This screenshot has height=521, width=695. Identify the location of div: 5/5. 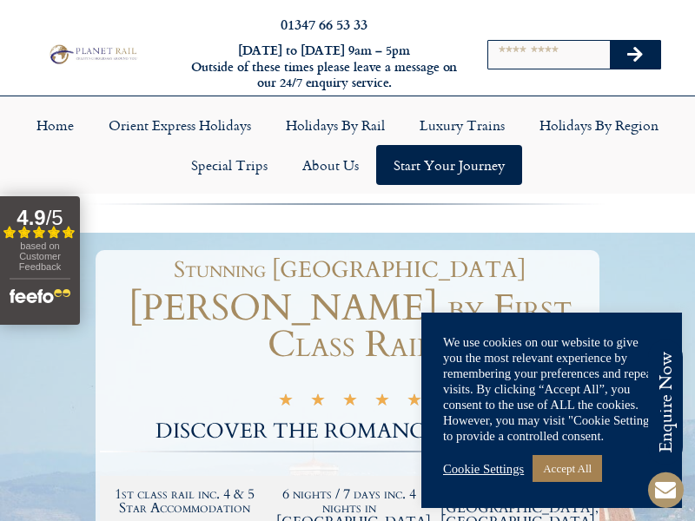
(350, 401).